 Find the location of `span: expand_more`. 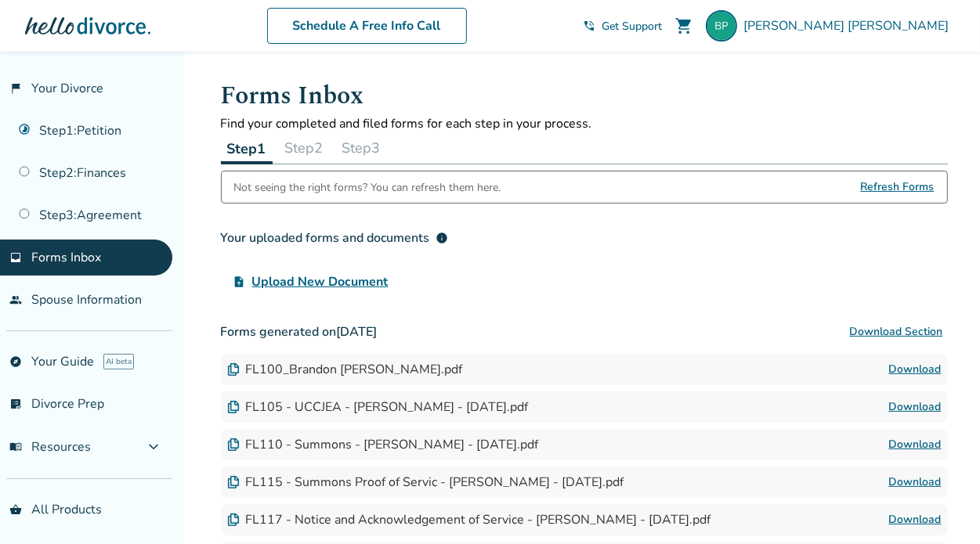

span: expand_more is located at coordinates (153, 447).